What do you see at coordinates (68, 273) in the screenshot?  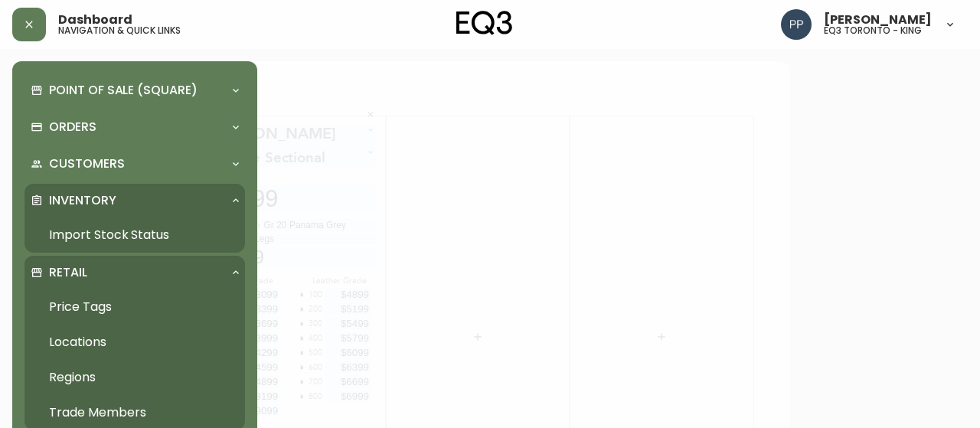 I see `p: Retail` at bounding box center [68, 273].